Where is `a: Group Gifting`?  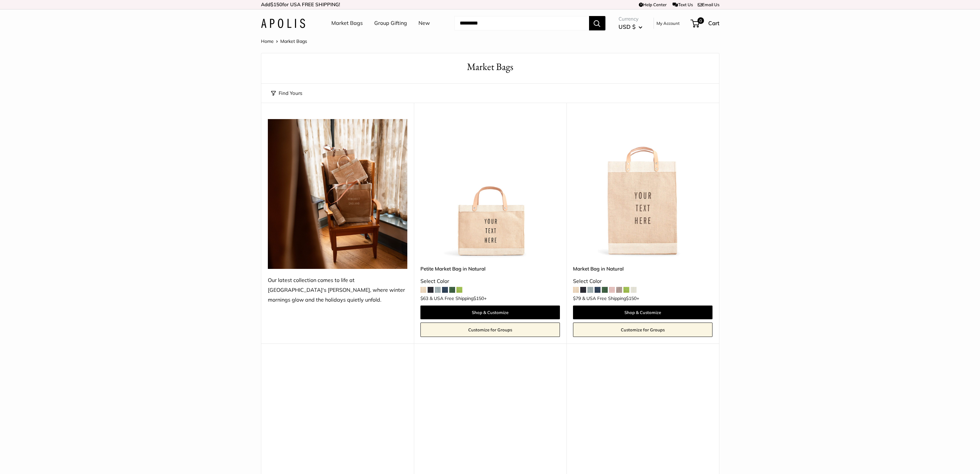 a: Group Gifting is located at coordinates (391, 23).